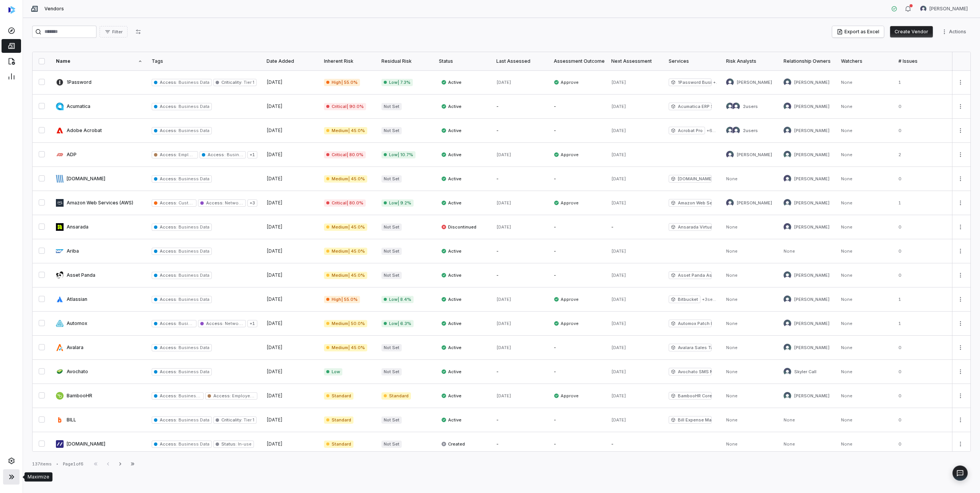 The width and height of the screenshot is (980, 493). I want to click on span: High | 55.0%, so click(342, 300).